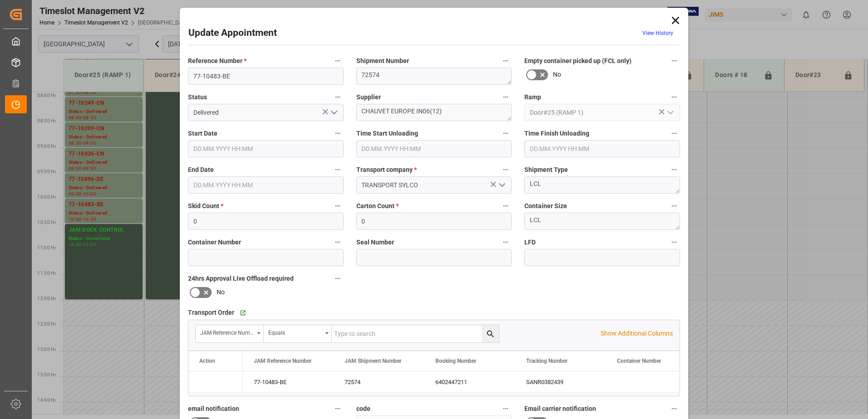  What do you see at coordinates (216, 382) in the screenshot?
I see `div: Press SPACE to select this row.` at bounding box center [216, 382].